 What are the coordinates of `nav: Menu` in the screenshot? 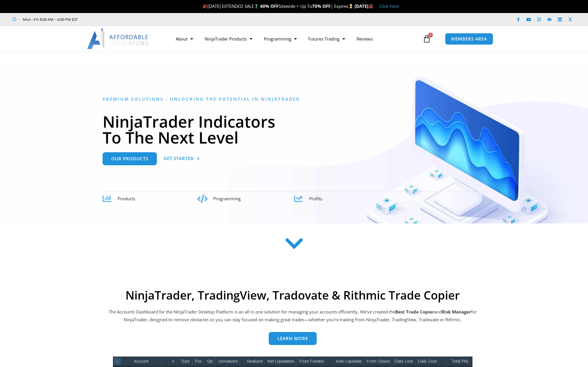 It's located at (296, 39).